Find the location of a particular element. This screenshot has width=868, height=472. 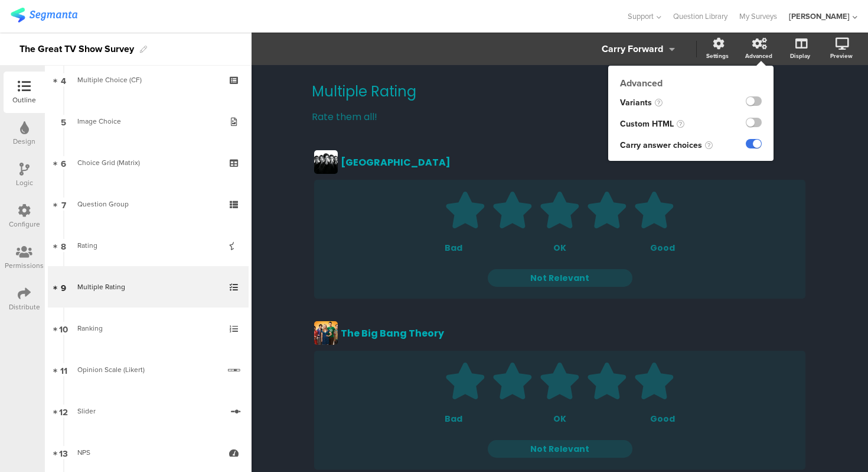

div: Preview is located at coordinates (841, 56).